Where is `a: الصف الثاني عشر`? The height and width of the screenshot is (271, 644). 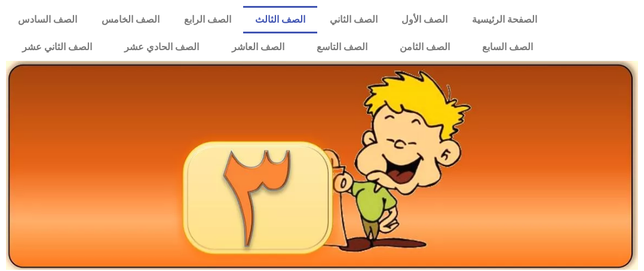
a: الصف الثاني عشر is located at coordinates (57, 47).